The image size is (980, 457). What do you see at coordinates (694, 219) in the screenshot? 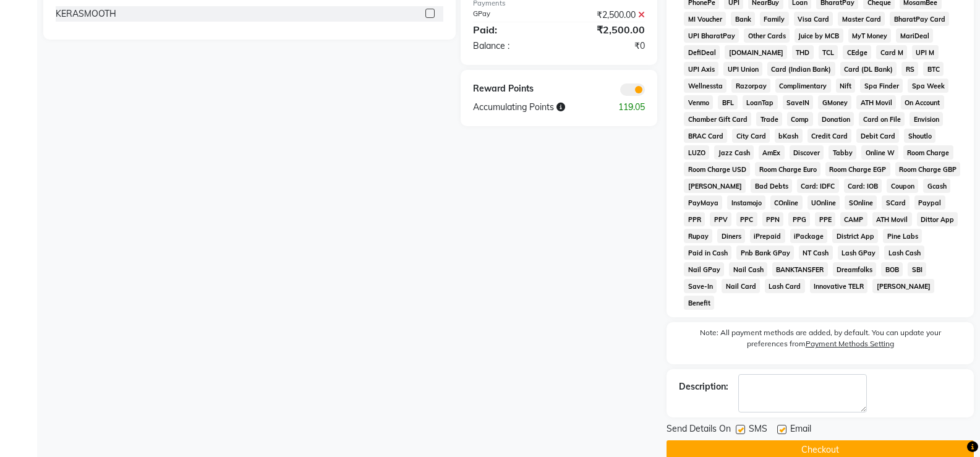
I see `span: PPR` at bounding box center [694, 219].